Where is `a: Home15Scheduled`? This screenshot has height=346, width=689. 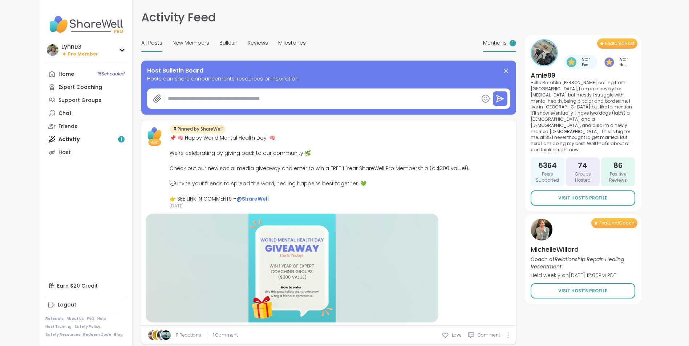 a: Home15Scheduled is located at coordinates (86, 74).